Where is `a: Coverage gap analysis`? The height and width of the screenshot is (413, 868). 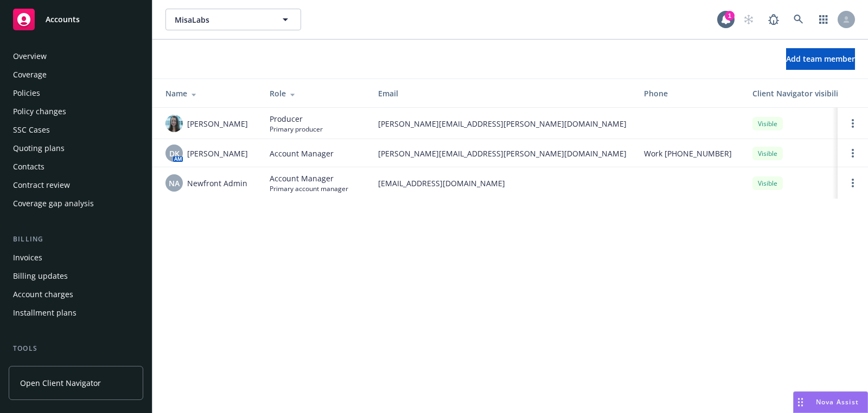
a: Coverage gap analysis is located at coordinates (76, 204).